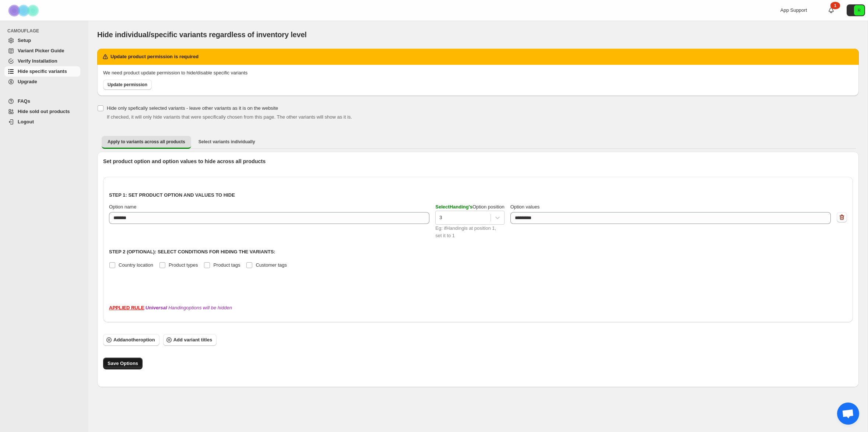  Describe the element at coordinates (42, 101) in the screenshot. I see `a: FAQs` at that location.